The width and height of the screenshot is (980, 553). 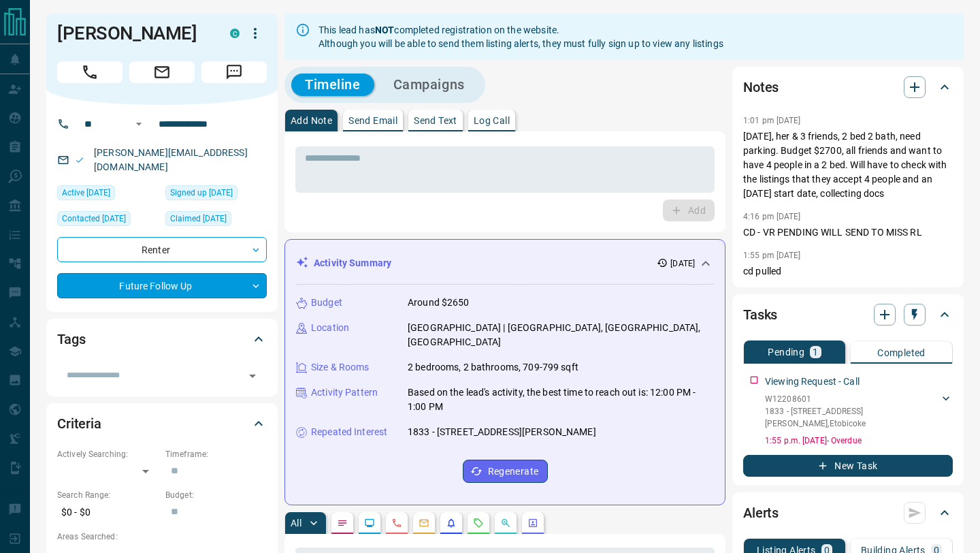 I want to click on p: Location, so click(x=330, y=327).